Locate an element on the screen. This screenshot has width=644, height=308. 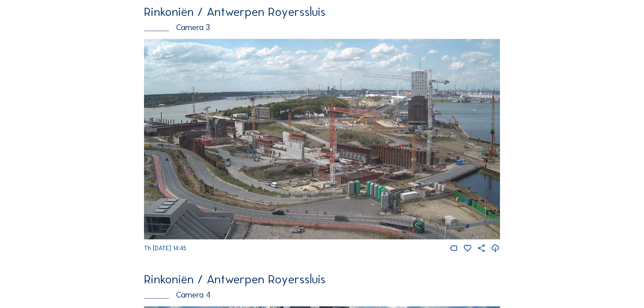
div: Camera 4 is located at coordinates (322, 295).